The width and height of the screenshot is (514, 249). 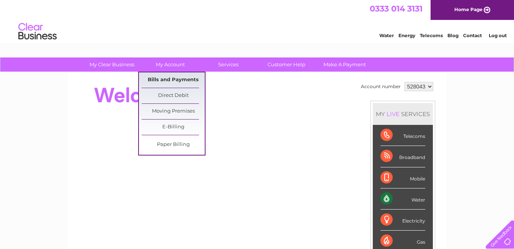 What do you see at coordinates (386, 35) in the screenshot?
I see `a: Water` at bounding box center [386, 35].